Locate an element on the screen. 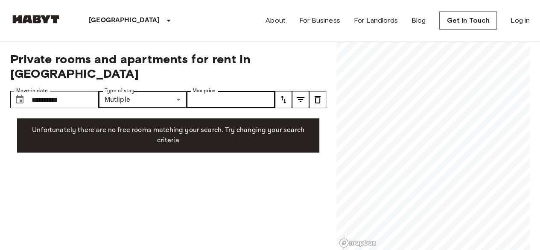  a: For Landlords is located at coordinates (375, 20).